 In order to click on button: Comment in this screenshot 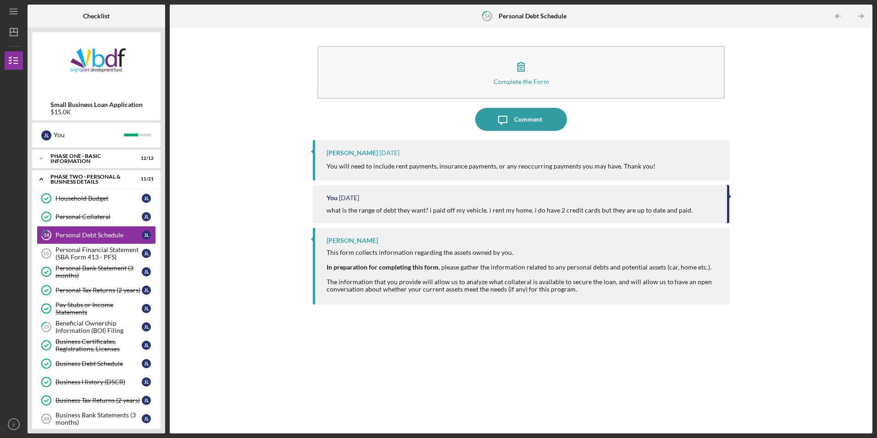, I will do `click(521, 119)`.